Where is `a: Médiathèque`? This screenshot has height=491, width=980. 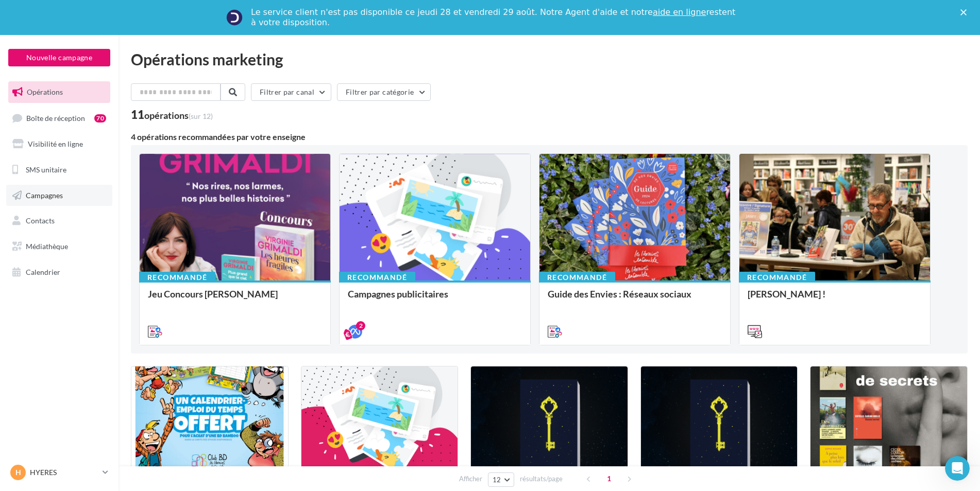
a: Médiathèque is located at coordinates (59, 246).